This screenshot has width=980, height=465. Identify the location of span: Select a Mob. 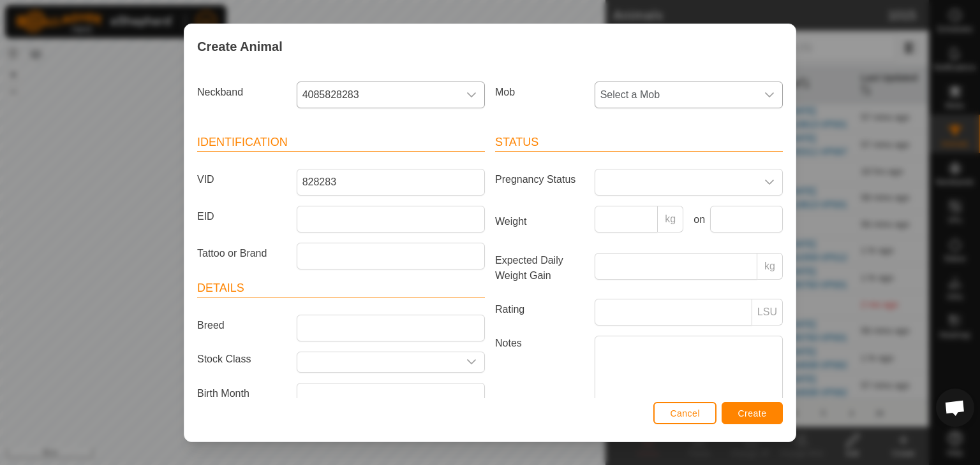
(675, 95).